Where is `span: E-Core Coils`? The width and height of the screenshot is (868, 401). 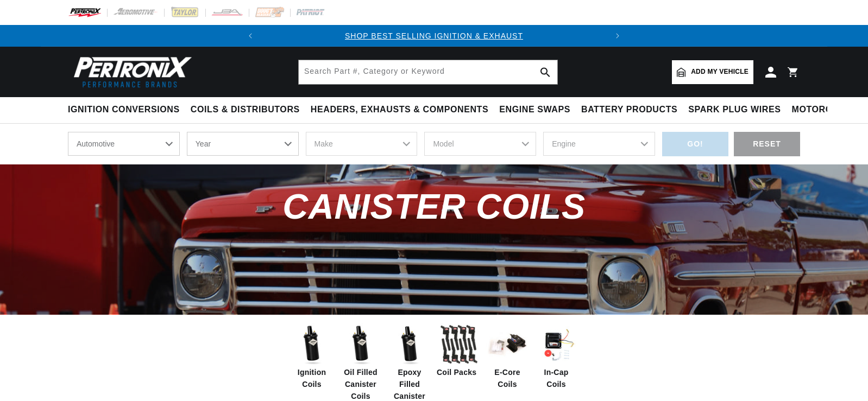 span: E-Core Coils is located at coordinates (507, 378).